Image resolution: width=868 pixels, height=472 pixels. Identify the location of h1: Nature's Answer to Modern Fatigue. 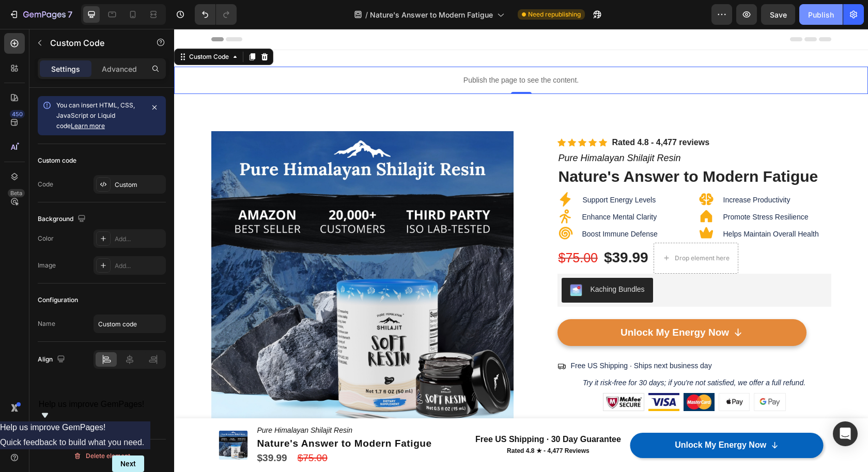
(188, 415).